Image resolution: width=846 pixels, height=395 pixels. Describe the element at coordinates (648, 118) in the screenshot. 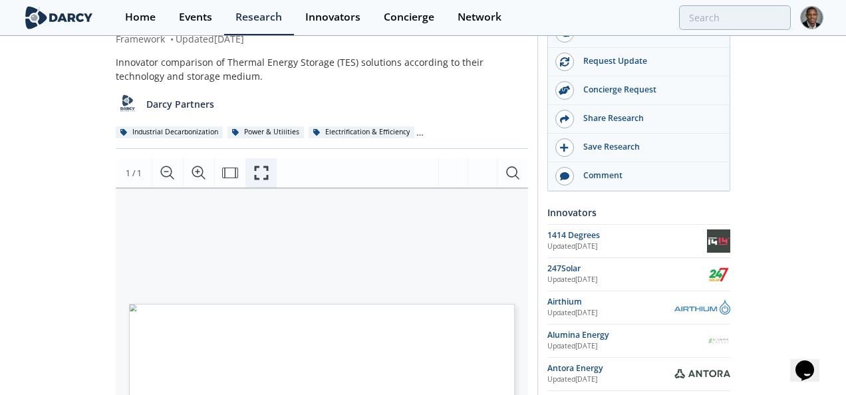

I see `div: Share Research` at that location.